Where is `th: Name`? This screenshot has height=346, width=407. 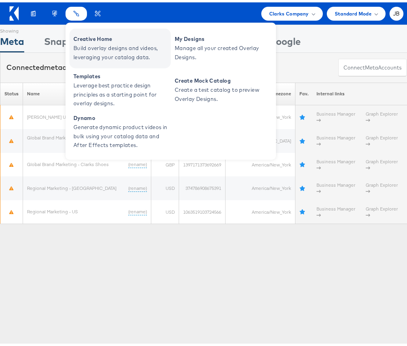 th: Name is located at coordinates (87, 91).